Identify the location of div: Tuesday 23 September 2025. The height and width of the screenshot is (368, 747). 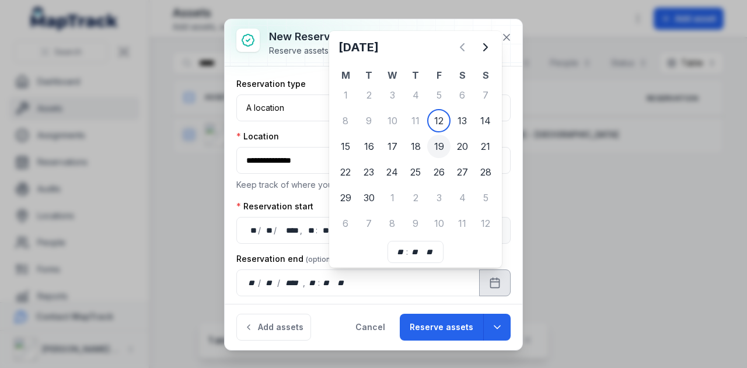
(369, 172).